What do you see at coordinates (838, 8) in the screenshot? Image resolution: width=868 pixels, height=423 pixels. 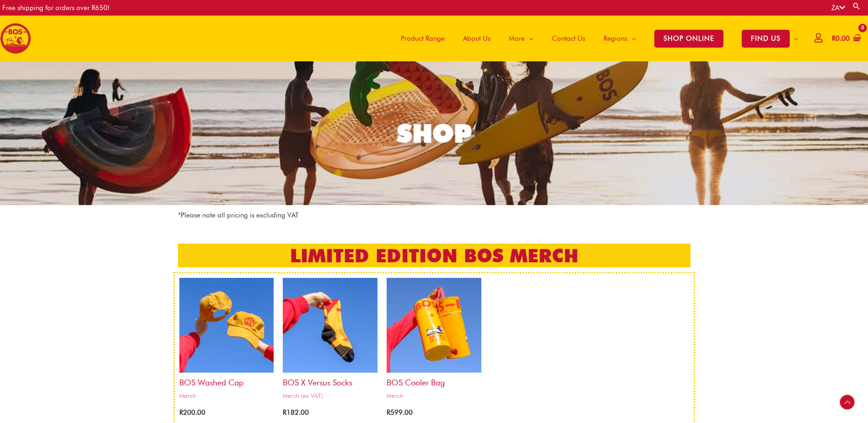 I see `a: ZA` at bounding box center [838, 8].